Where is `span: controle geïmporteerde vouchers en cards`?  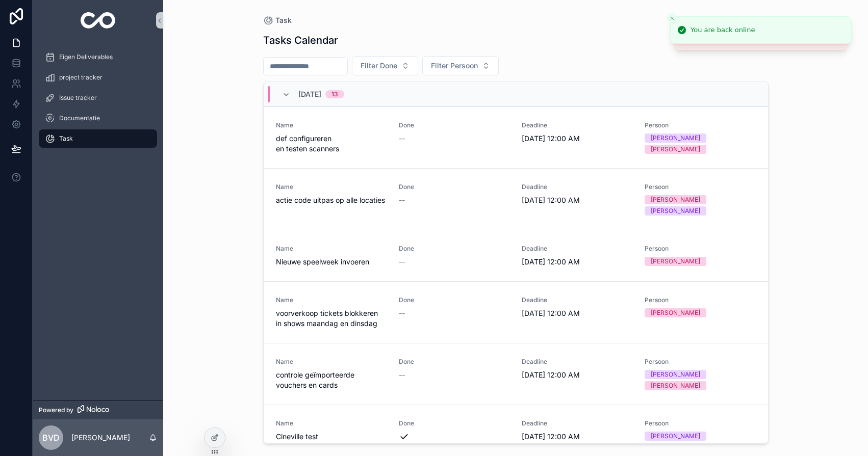
span: controle geïmporteerde vouchers en cards is located at coordinates (331, 380).